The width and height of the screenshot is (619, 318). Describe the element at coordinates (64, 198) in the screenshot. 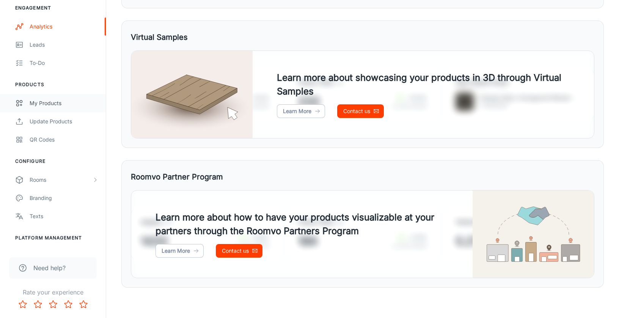

I see `div: Branding` at that location.